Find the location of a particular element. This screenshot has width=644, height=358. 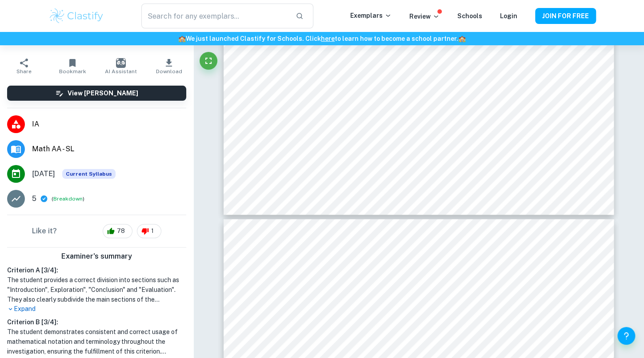

div: 78 is located at coordinates (117, 231).